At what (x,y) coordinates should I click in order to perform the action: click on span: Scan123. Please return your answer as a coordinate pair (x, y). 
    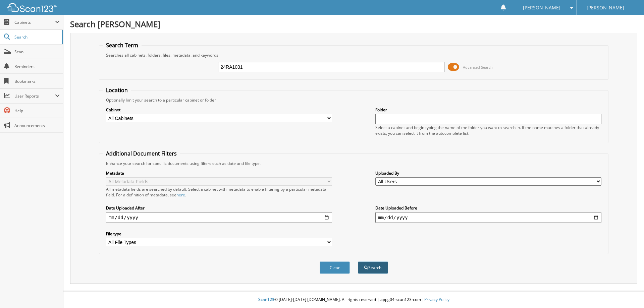
    Looking at the image, I should click on (266, 300).